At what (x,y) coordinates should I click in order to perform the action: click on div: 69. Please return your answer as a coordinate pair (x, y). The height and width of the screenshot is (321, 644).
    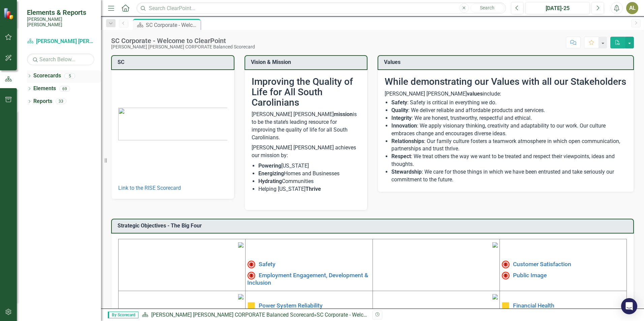
    Looking at the image, I should click on (65, 88).